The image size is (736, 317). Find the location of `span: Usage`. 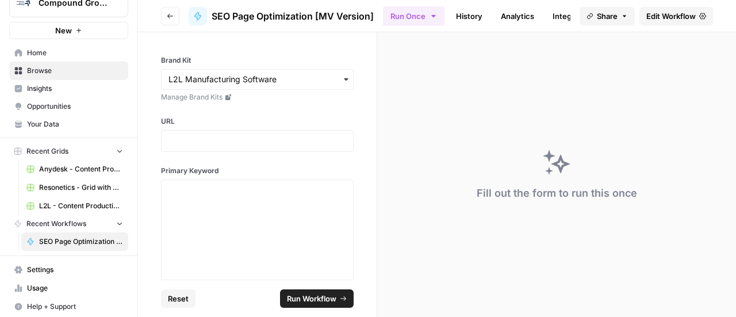

span: Usage is located at coordinates (75, 288).